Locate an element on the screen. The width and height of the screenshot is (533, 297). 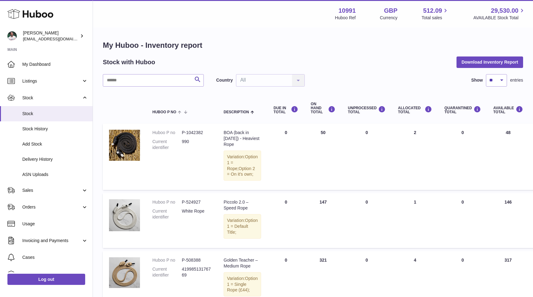
span: entries is located at coordinates (517, 80).